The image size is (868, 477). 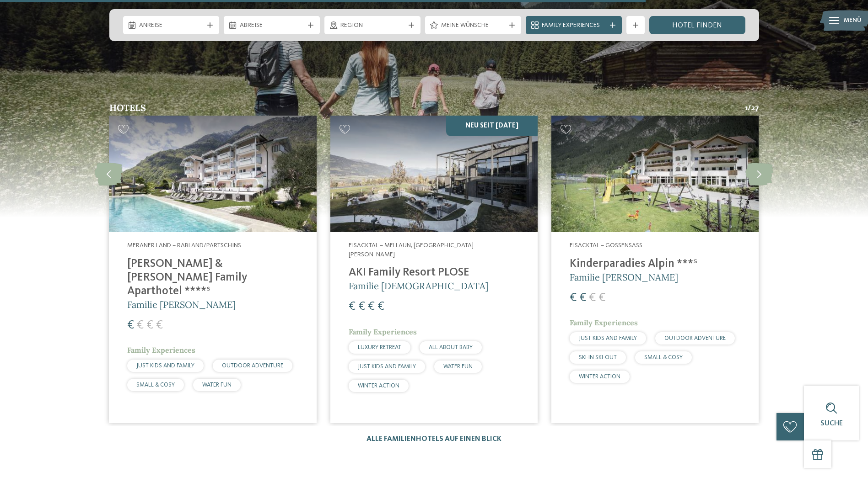 What do you see at coordinates (746, 108) in the screenshot?
I see `span: 1` at bounding box center [746, 108].